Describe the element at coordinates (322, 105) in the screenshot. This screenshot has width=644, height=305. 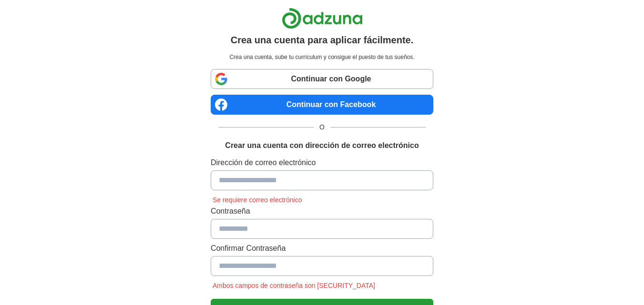
I see `a: Continuar con Facebook` at that location.